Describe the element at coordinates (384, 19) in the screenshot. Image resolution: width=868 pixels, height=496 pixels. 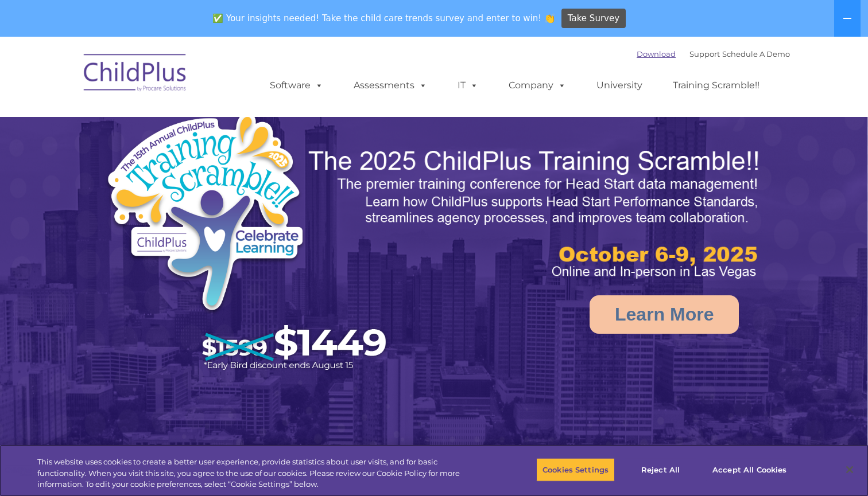
I see `span: ✅ Your insights needed! Take the child care trends survey and enter to win! 👏` at that location.